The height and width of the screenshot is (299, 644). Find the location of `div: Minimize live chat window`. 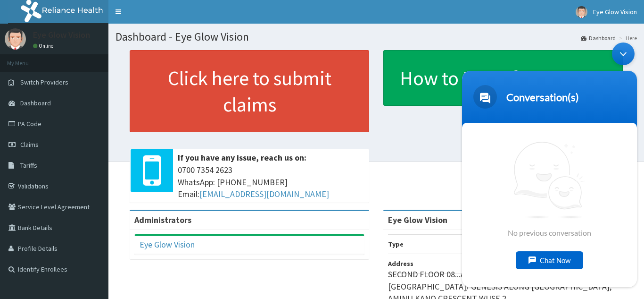

div: Minimize live chat window is located at coordinates (166, 16).